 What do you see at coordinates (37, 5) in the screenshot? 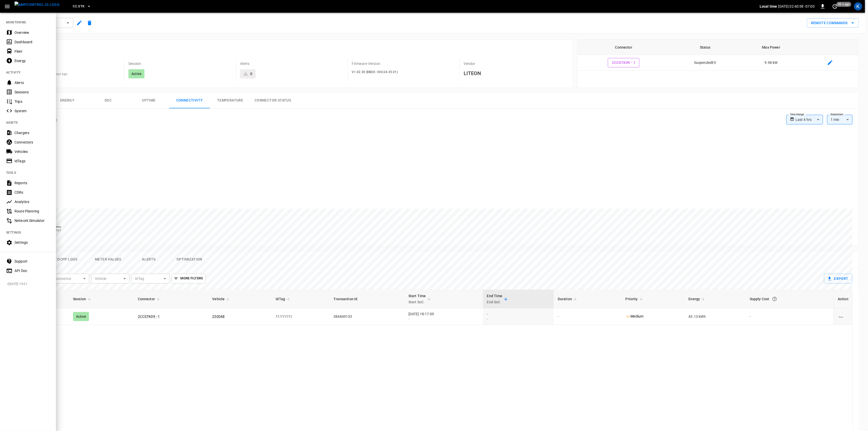
I see `img: ampcontrol.io logo` at bounding box center [37, 5].